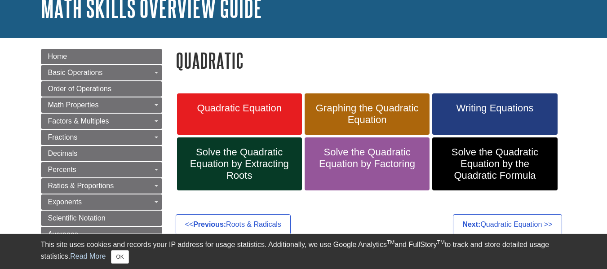  What do you see at coordinates (209, 224) in the screenshot?
I see `strong: Previous:` at bounding box center [209, 224].